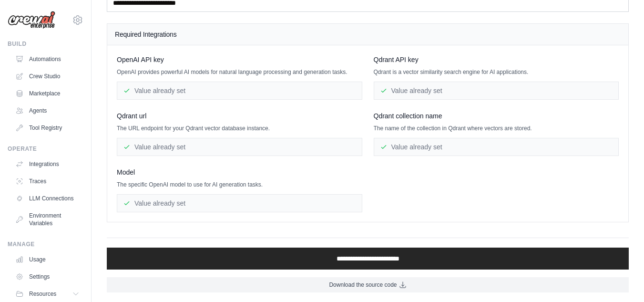  Describe the element at coordinates (47, 277) in the screenshot. I see `a: Settings` at that location.